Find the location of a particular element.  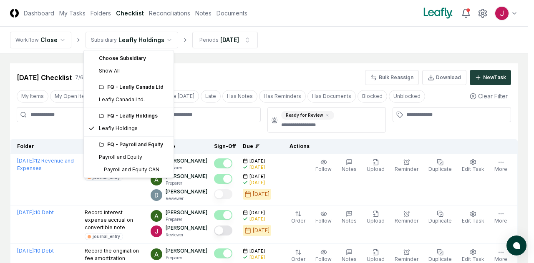

div: Payroll and Equity is located at coordinates (120, 157).